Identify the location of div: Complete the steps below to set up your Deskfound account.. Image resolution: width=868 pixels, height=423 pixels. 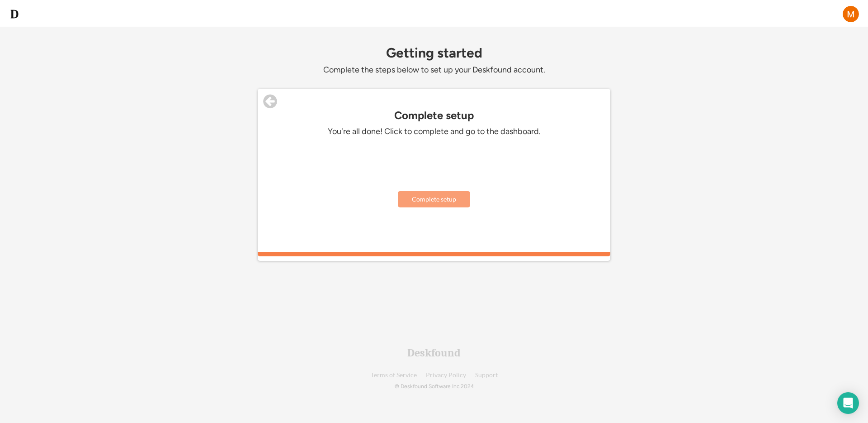
(434, 70).